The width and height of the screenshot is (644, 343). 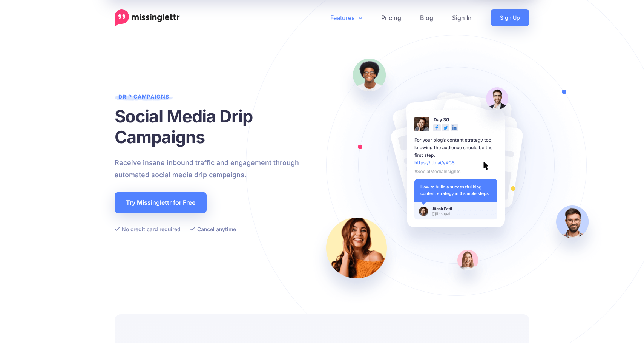 I want to click on a: Try Missinglettr for Free, so click(x=161, y=202).